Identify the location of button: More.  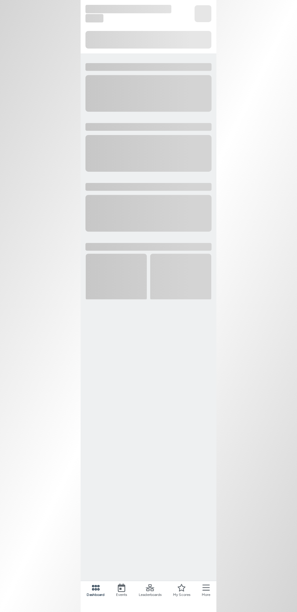
(206, 590).